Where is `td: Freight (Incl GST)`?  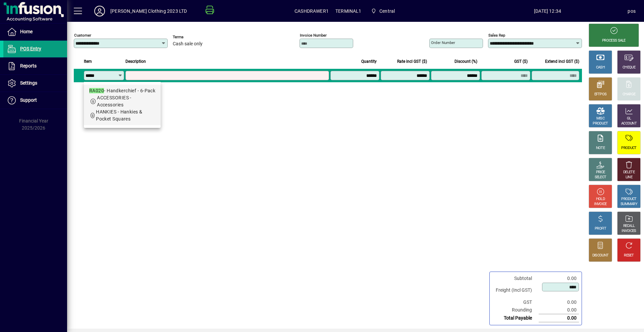
td: Freight (Incl GST) is located at coordinates (516, 291).